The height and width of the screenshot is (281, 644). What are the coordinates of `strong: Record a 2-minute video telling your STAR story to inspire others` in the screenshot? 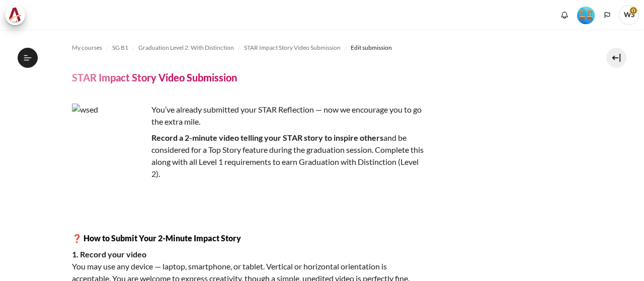 It's located at (267, 137).